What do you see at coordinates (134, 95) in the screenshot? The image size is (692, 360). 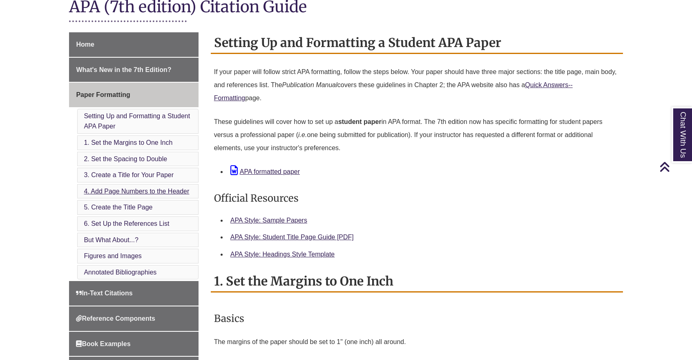 I see `a: Paper Formatting` at bounding box center [134, 95].